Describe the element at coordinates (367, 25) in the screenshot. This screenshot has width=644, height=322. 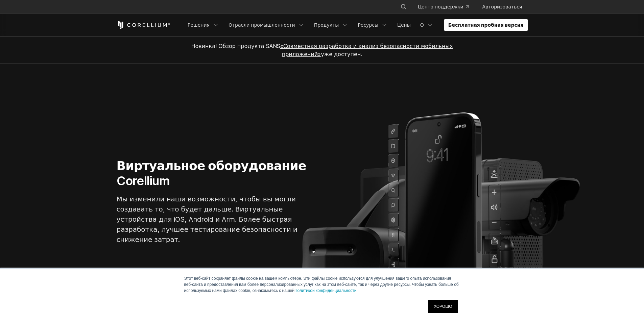
I see `font: Ресурсы` at that location.